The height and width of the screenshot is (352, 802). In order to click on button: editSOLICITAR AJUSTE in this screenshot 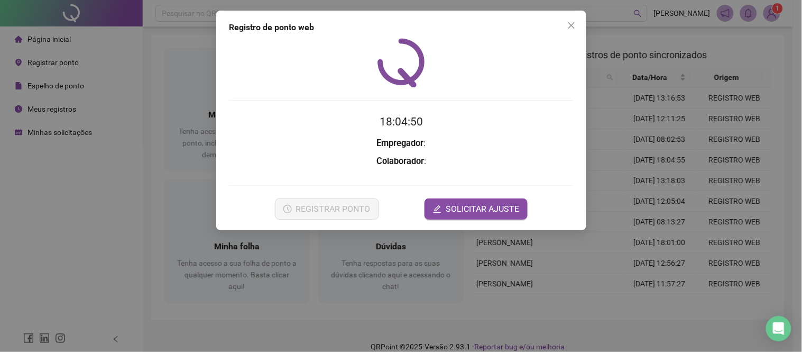, I will do `click(476, 209)`.